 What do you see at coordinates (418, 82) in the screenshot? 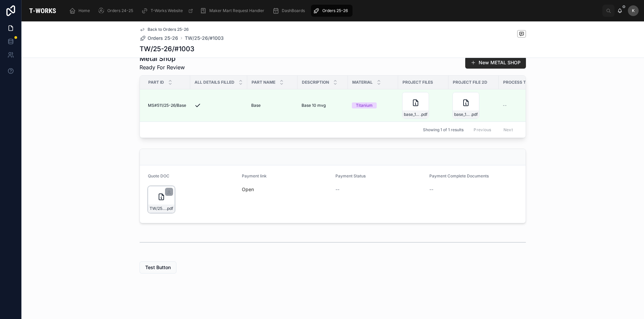
I see `span: Project Files` at bounding box center [418, 82].